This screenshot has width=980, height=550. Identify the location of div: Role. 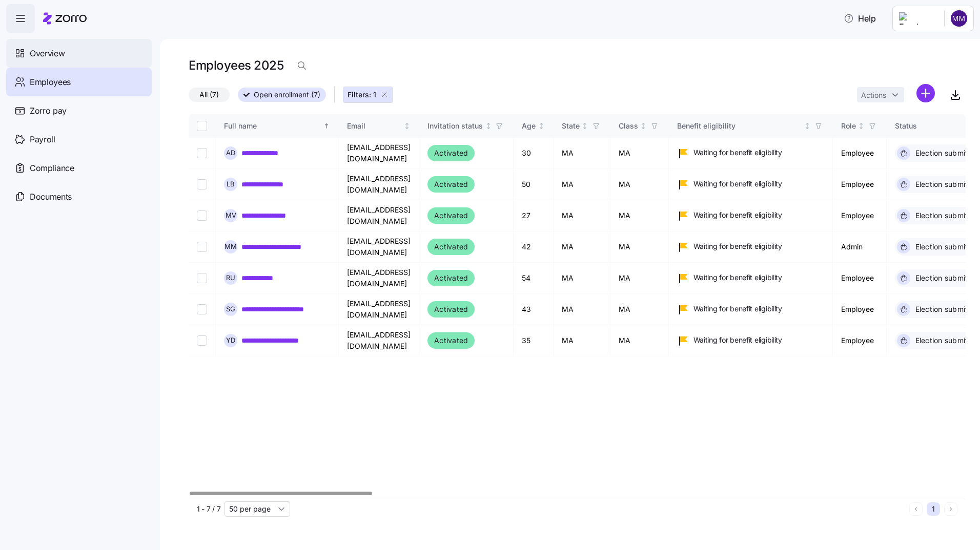
(848, 126).